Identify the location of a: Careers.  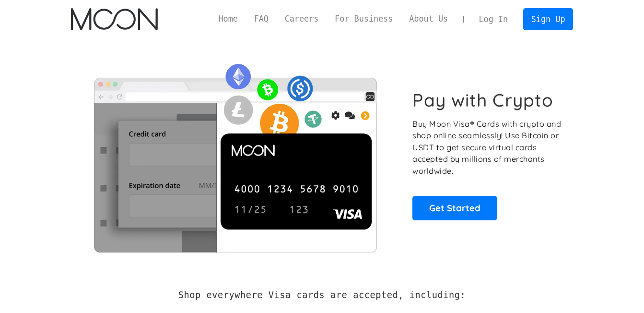
(301, 19).